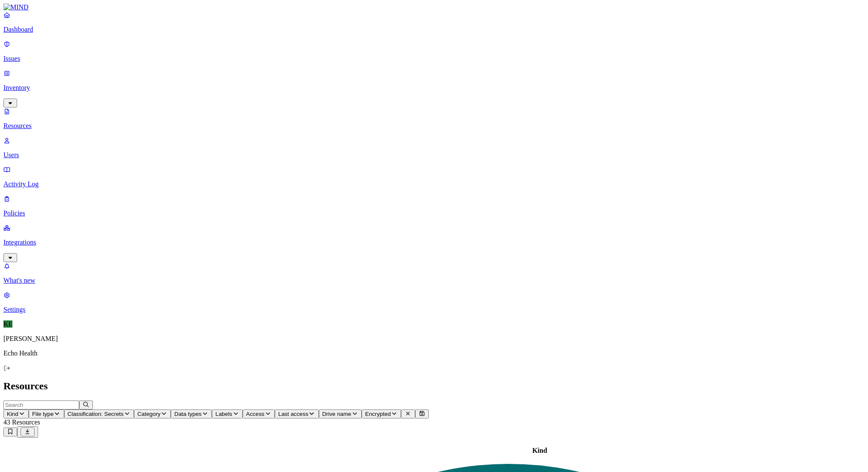  Describe the element at coordinates (434, 88) in the screenshot. I see `a: Inventory` at that location.